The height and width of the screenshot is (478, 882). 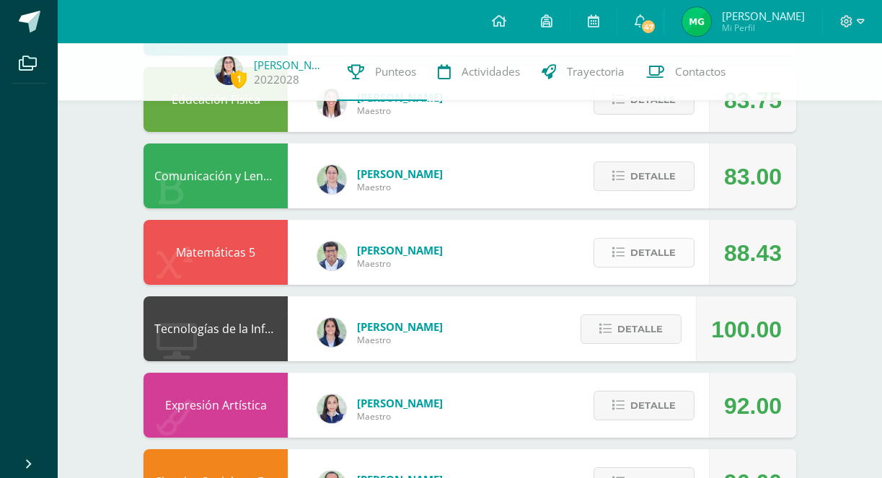 I want to click on div: 88.43, so click(x=753, y=253).